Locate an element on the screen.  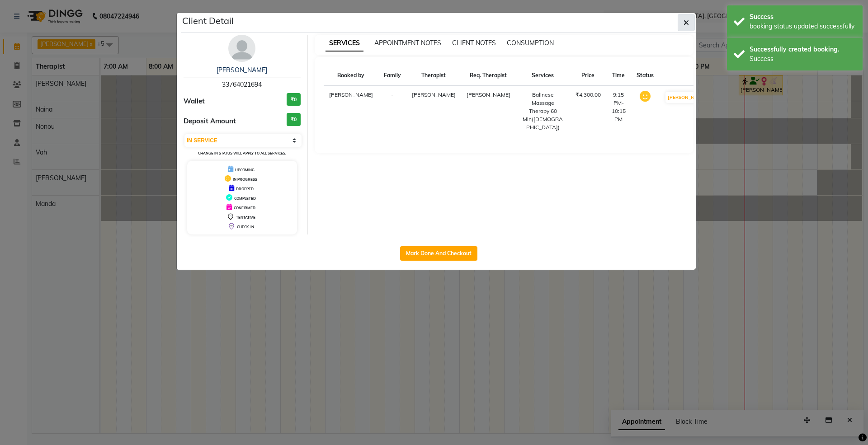
th: Booked by is located at coordinates (351, 75).